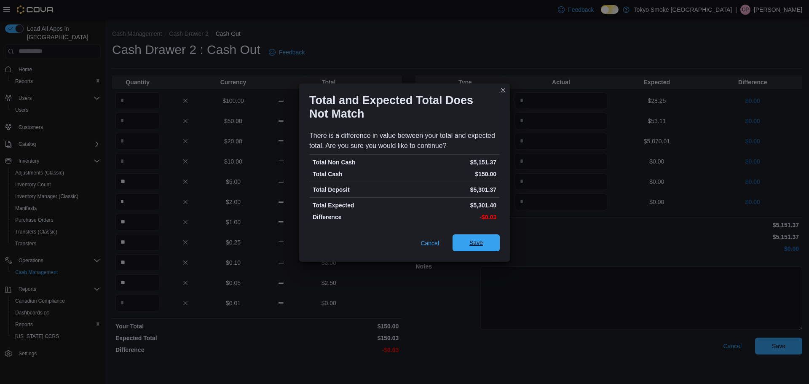 The width and height of the screenshot is (809, 384). What do you see at coordinates (452, 205) in the screenshot?
I see `p: $5,301.40` at bounding box center [452, 205].